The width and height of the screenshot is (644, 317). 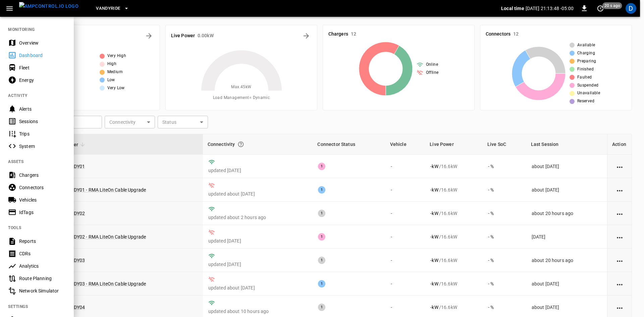 What do you see at coordinates (108, 8) in the screenshot?
I see `span: VandyRide` at bounding box center [108, 8].